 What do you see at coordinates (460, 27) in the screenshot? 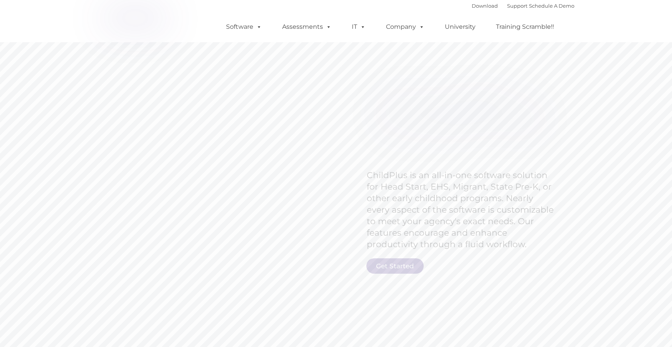
I see `a: University` at bounding box center [460, 27].